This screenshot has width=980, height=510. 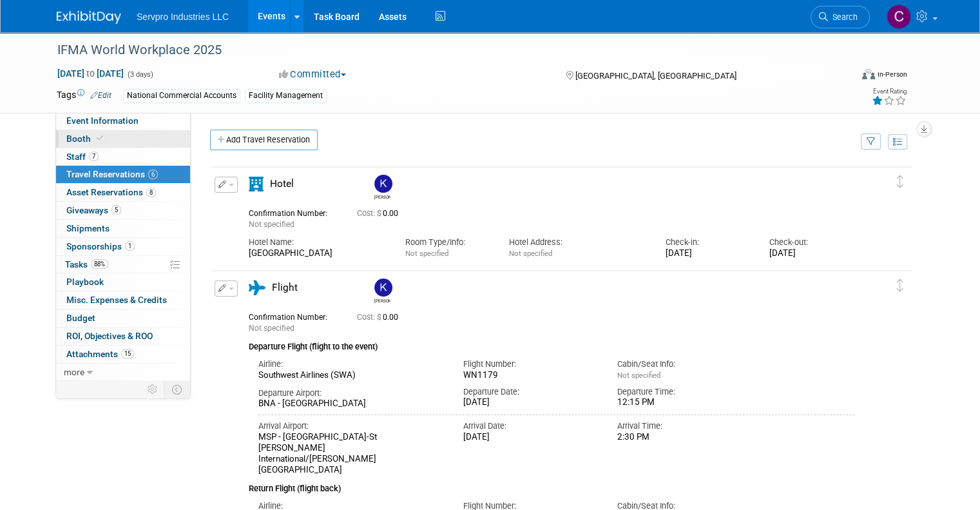 I want to click on a: Travel Reservations6, so click(x=123, y=174).